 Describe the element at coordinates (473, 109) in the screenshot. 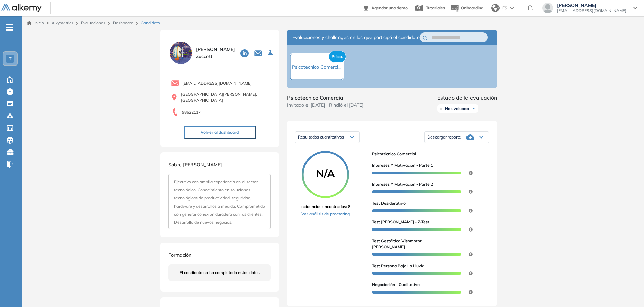

I see `img: Ícono de flecha` at that location.